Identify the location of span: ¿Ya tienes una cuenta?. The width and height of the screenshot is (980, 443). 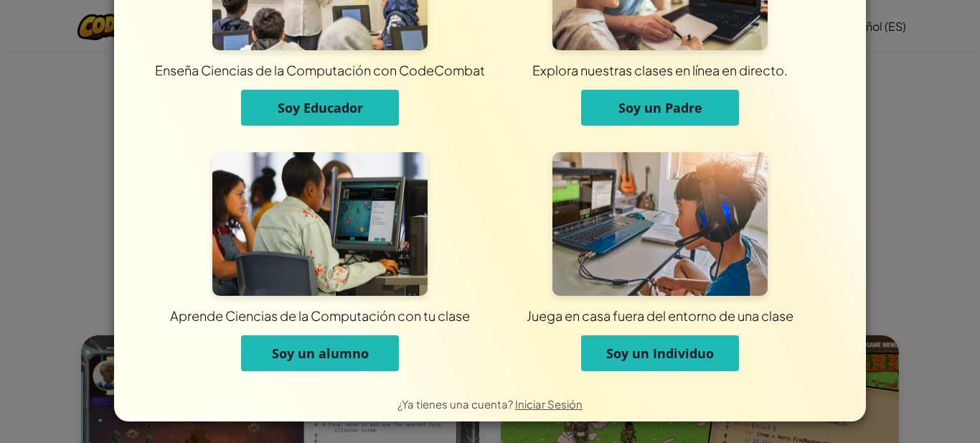
(456, 403).